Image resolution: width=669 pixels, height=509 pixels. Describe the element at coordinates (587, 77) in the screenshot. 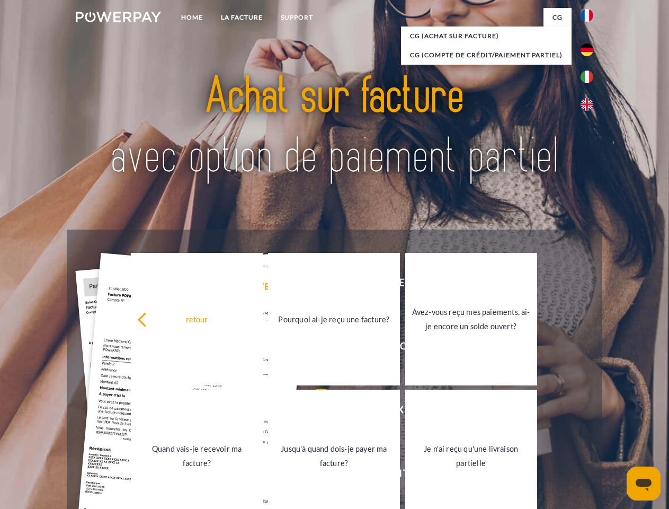

I see `img: it` at that location.